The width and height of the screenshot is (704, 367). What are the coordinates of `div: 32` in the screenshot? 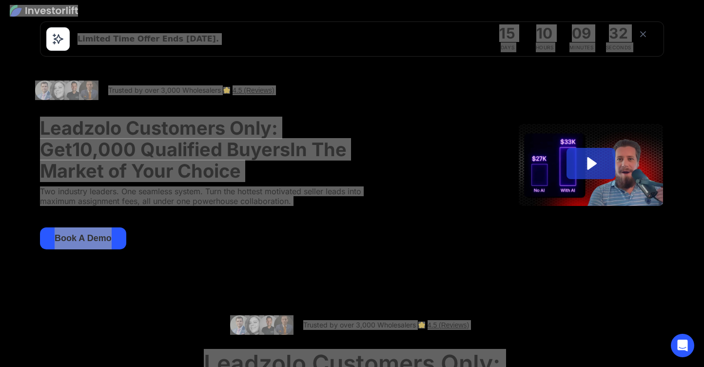 It's located at (619, 33).